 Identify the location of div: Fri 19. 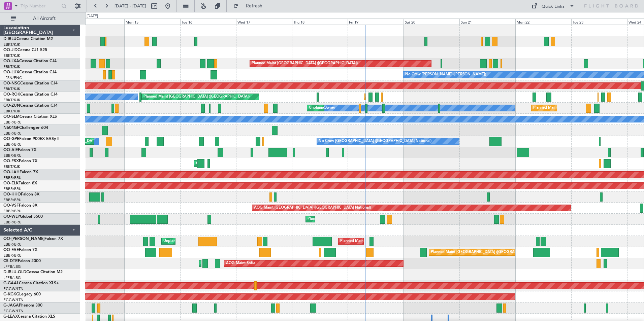
(375, 21).